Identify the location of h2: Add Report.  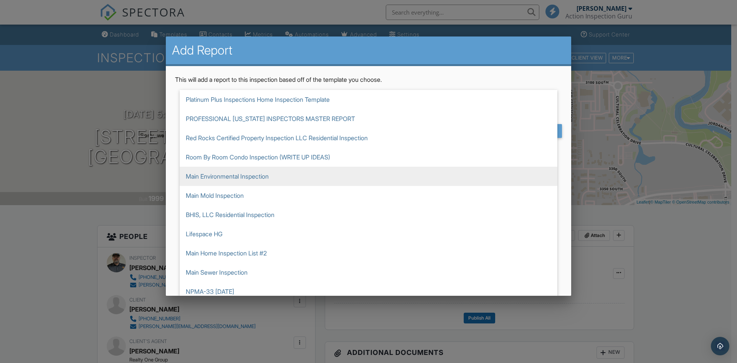
(368, 50).